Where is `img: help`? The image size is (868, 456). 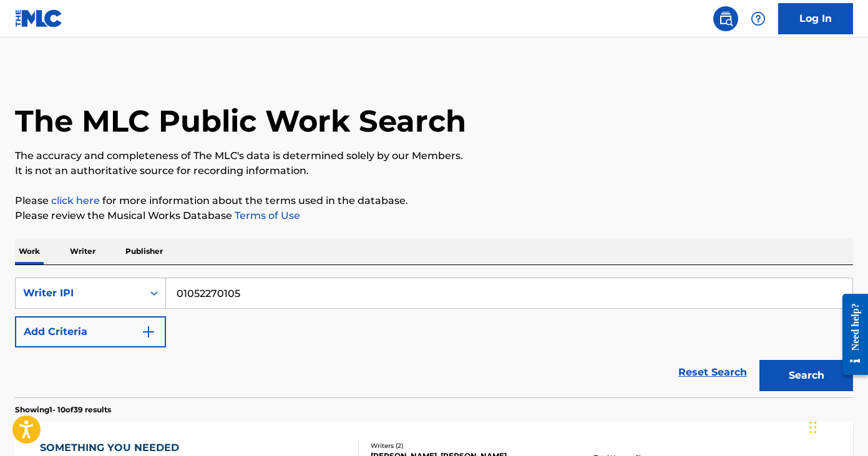
img: help is located at coordinates (758, 18).